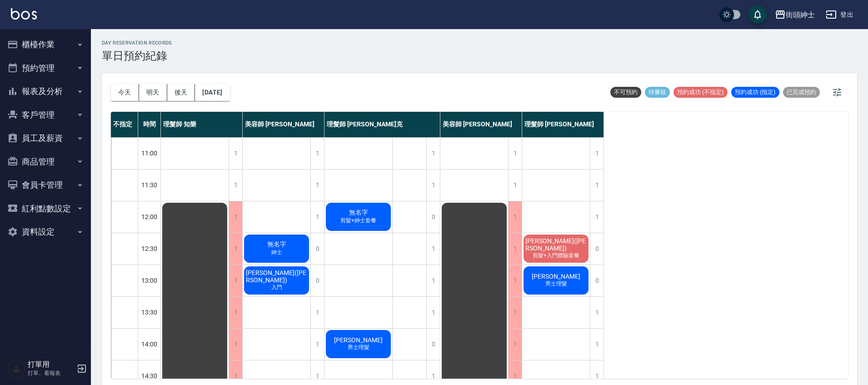  I want to click on div: 13:30, so click(150, 312).